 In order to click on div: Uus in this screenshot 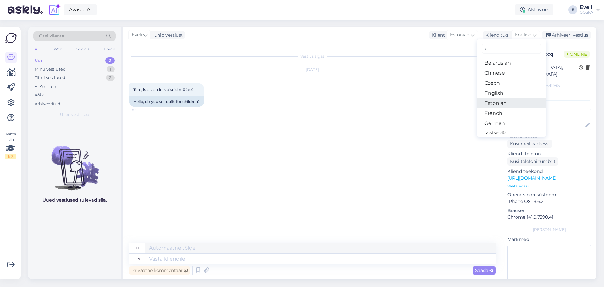, I will do `click(39, 60)`.